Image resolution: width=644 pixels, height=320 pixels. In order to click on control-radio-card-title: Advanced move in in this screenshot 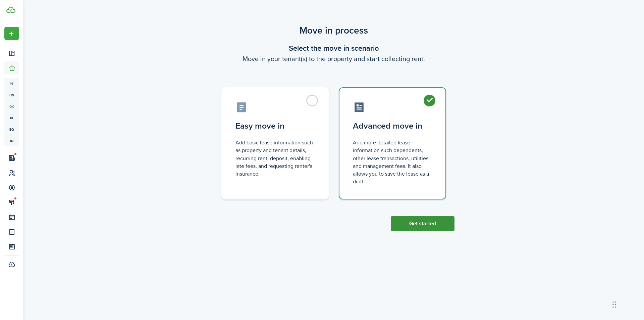, I will do `click(393, 126)`.